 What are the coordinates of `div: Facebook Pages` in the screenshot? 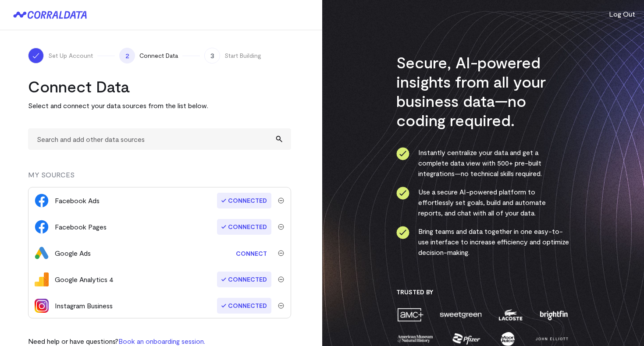 It's located at (80, 227).